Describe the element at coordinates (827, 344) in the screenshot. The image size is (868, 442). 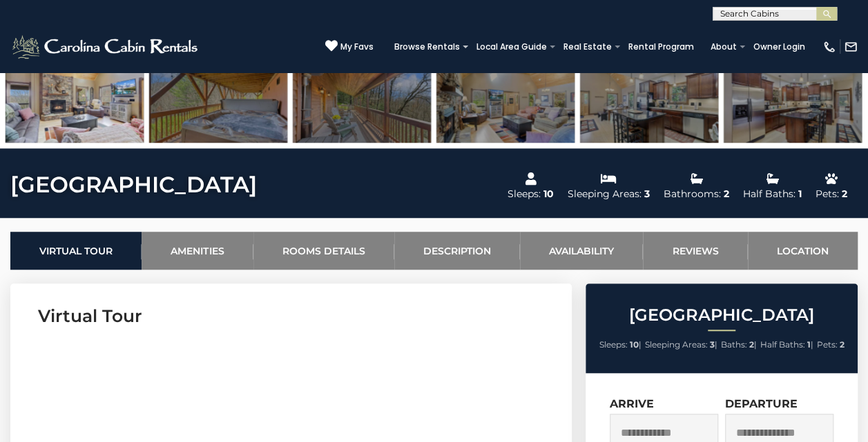
I see `span: Pets:` at that location.